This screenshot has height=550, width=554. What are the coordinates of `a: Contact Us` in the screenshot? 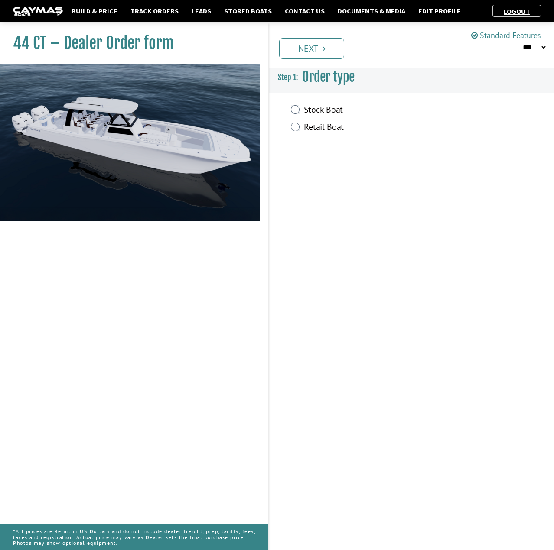 It's located at (304, 11).